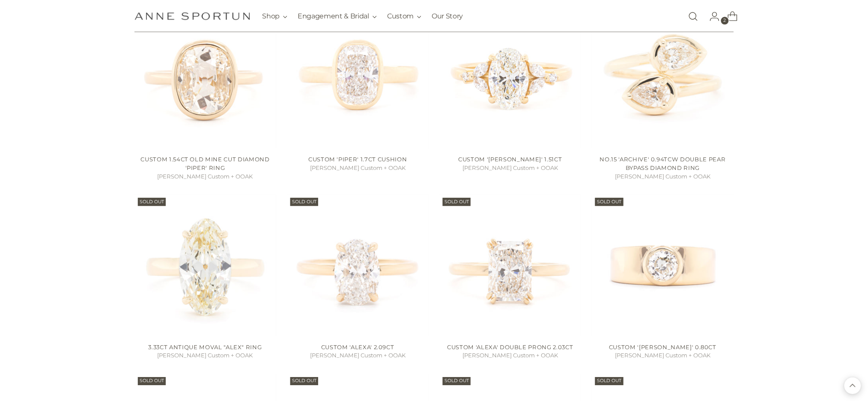  What do you see at coordinates (192, 16) in the screenshot?
I see `a: Anne Sportun Fine Jewellery` at bounding box center [192, 16].